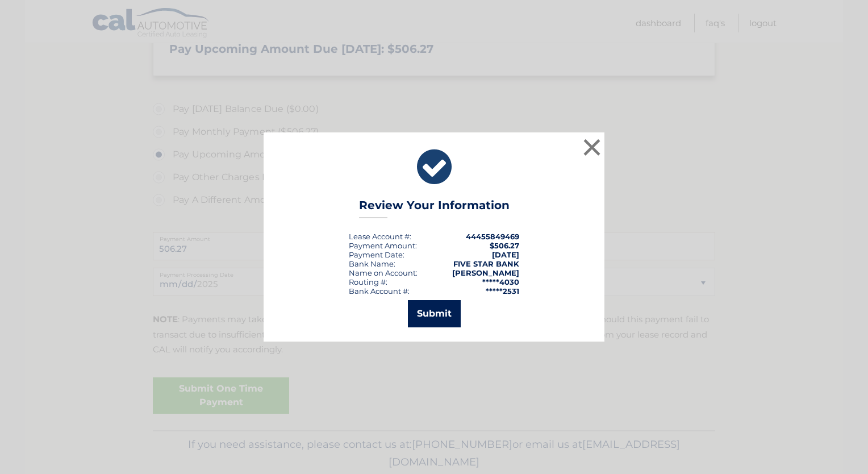 The image size is (868, 474). What do you see at coordinates (372, 264) in the screenshot?
I see `div: Bank Name:` at bounding box center [372, 264].